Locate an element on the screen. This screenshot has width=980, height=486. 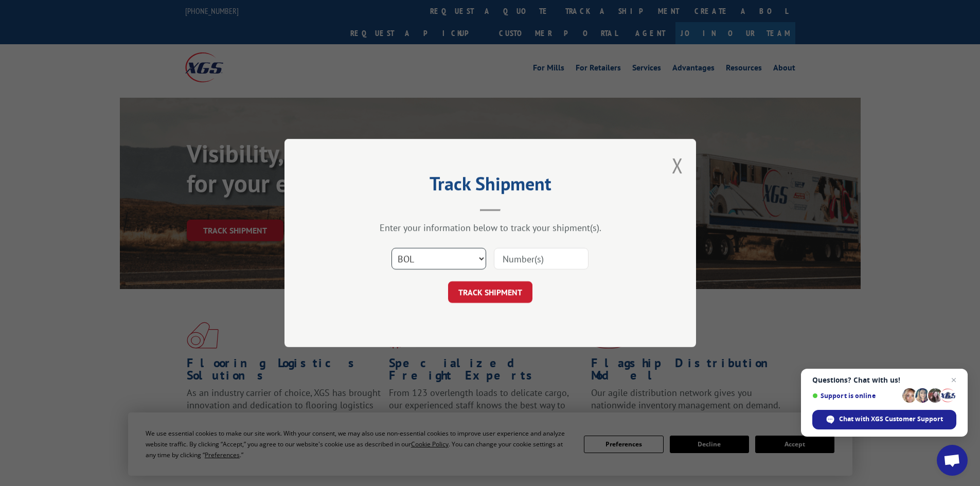
span: Support is online is located at coordinates (856, 396).